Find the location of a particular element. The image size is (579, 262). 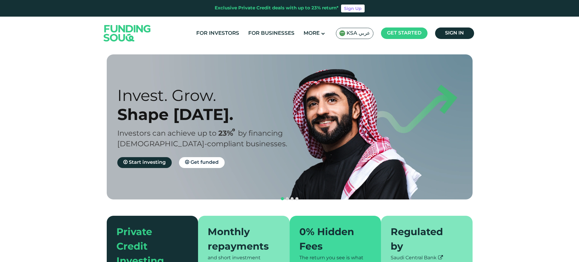

a: Sign Up is located at coordinates (353, 8).